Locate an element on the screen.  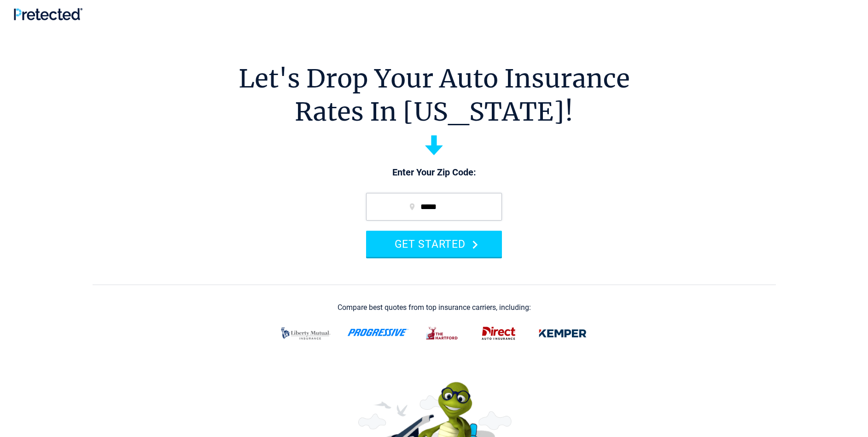
img: direct is located at coordinates (499, 333).